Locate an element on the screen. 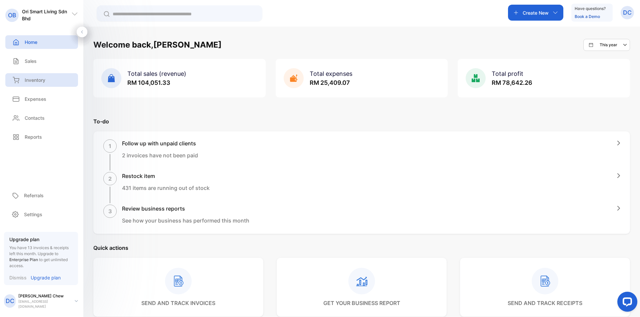 This screenshot has width=640, height=317. p: Dismiss is located at coordinates (18, 278).